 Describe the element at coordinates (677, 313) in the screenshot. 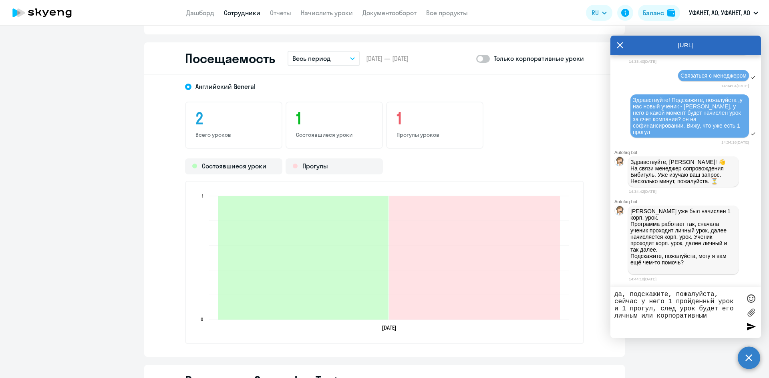

I see `textarea: да, подскажите, пожалуйста, сейчас у него 1 пройденный урок и 1 прогул, след урок будет его личны...` at that location.